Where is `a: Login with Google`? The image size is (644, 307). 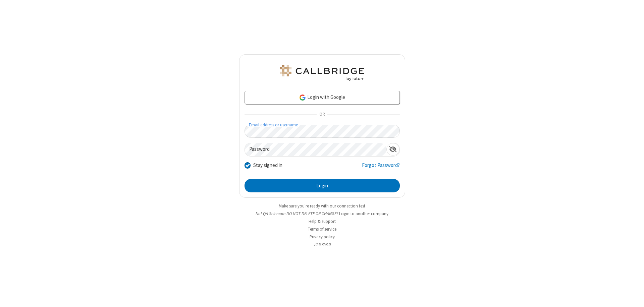 a: Login with Google is located at coordinates (322, 98).